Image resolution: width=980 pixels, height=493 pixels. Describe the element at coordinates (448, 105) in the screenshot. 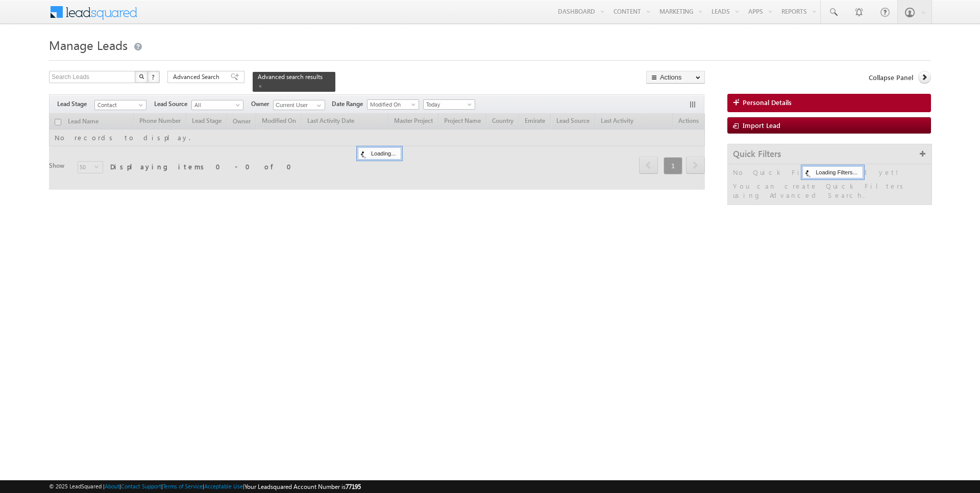

I see `span: Today` at that location.